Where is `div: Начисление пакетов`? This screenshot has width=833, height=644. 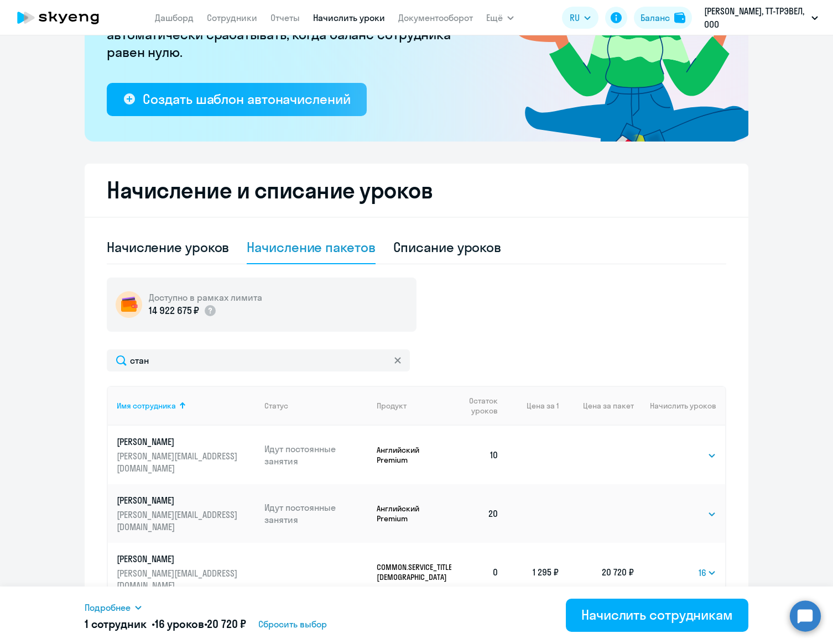 div: Начисление пакетов is located at coordinates (311, 247).